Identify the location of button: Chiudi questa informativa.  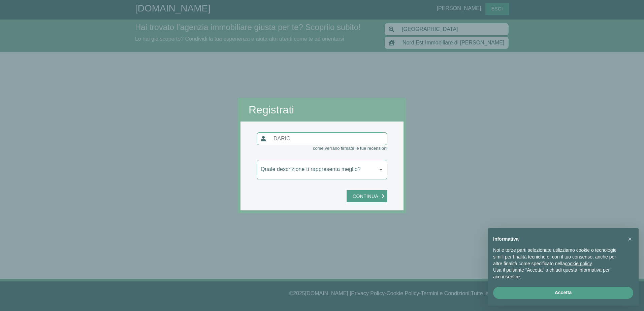
(629, 239).